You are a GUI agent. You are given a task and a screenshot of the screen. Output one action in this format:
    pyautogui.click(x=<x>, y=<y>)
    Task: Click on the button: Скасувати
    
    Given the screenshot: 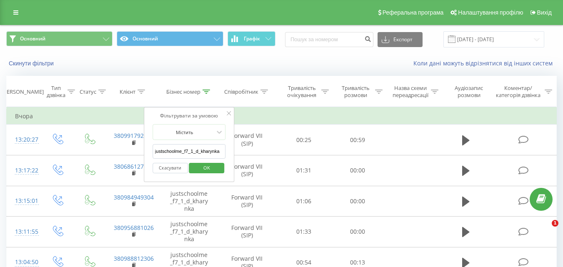 What is the action you would take?
    pyautogui.click(x=170, y=168)
    